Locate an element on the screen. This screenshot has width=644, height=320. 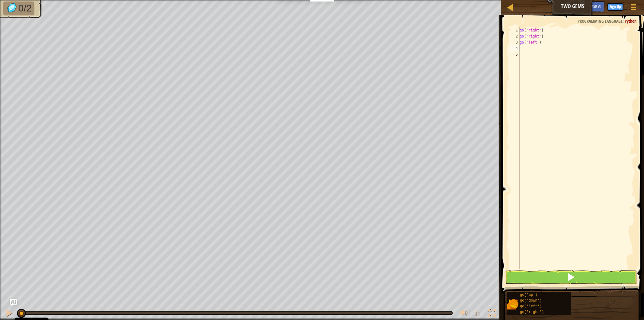
span: go('up') is located at coordinates (529, 295).